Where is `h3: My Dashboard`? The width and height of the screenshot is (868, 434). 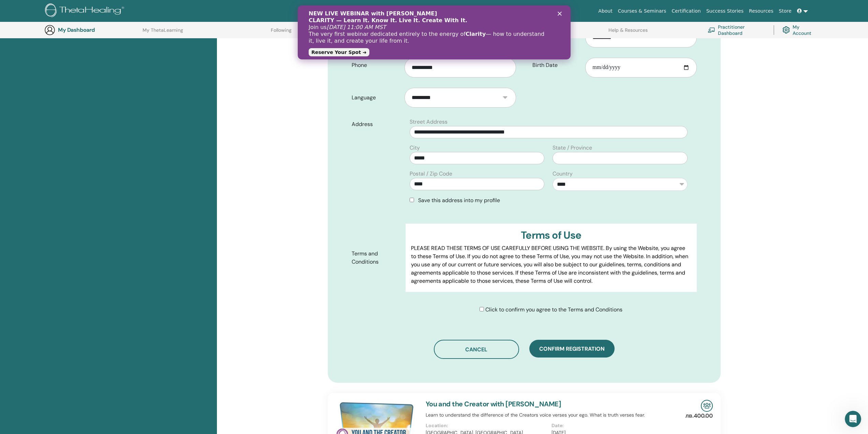 h3: My Dashboard is located at coordinates (92, 30).